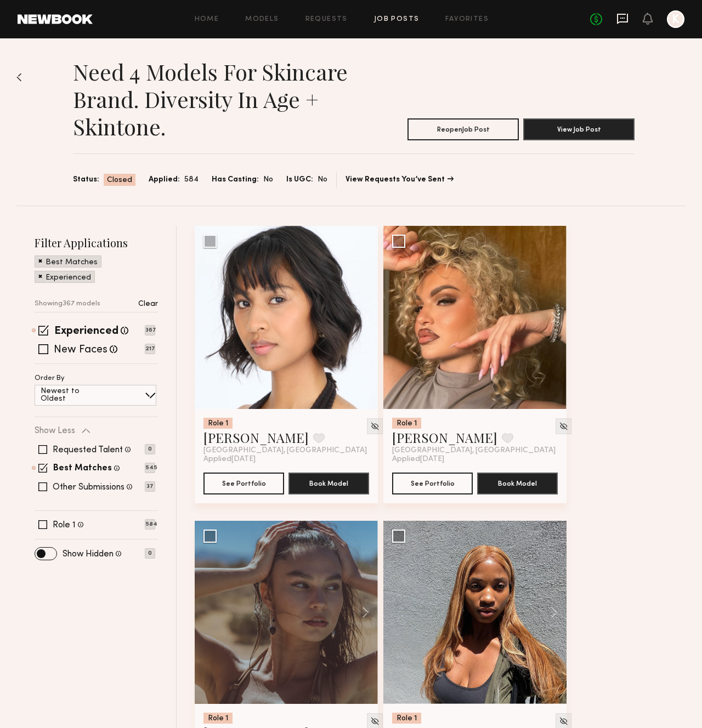  I want to click on p: Newest to Oldest, so click(73, 395).